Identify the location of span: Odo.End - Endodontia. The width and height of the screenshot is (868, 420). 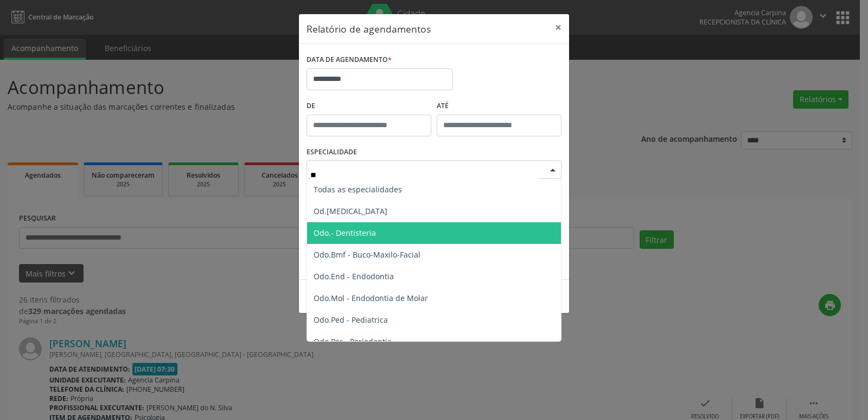
(354, 276).